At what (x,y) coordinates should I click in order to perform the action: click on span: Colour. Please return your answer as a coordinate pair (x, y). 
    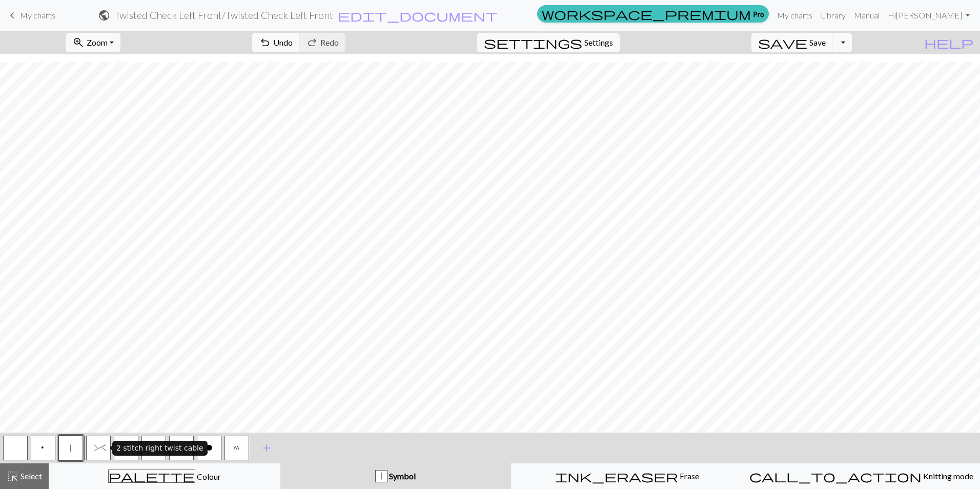
    Looking at the image, I should click on (208, 476).